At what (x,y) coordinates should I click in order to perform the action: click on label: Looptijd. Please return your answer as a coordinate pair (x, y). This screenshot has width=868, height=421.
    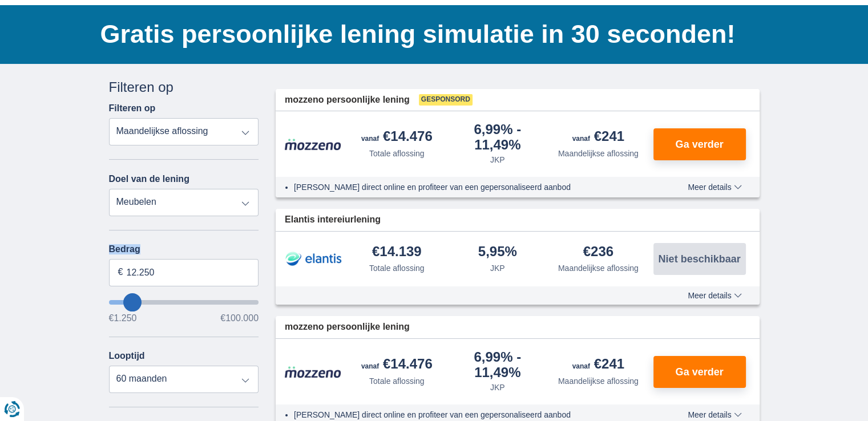
    Looking at the image, I should click on (127, 357).